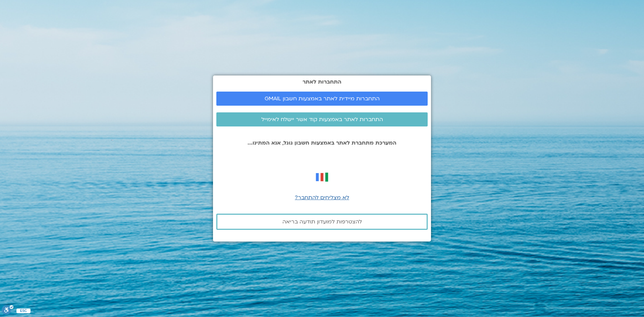  Describe the element at coordinates (322, 221) in the screenshot. I see `a: להצטרפות למועדון תודעה בריאה` at that location.